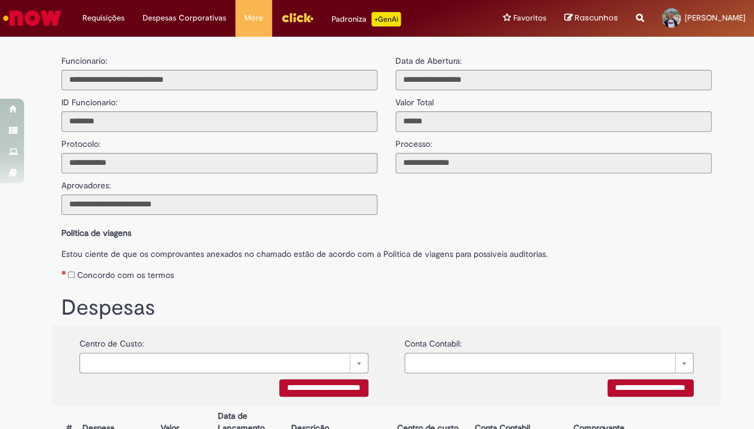 The width and height of the screenshot is (754, 429). I want to click on img: ServiceNow, so click(32, 18).